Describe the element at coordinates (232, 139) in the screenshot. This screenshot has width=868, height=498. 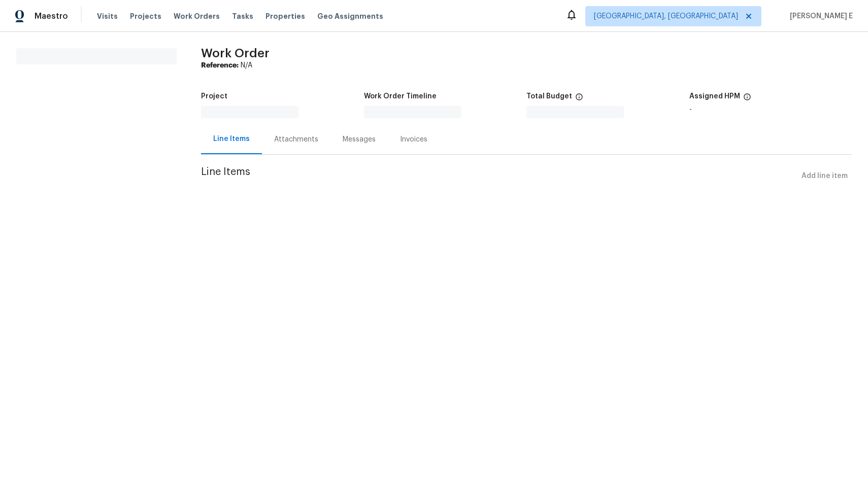
I see `div: Line Items` at that location.